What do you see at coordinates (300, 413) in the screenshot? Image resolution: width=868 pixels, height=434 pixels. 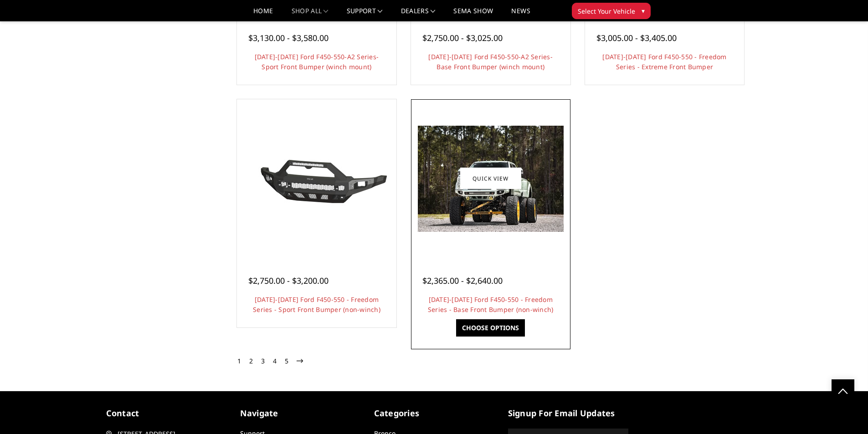 I see `h5: Navigate` at bounding box center [300, 413].